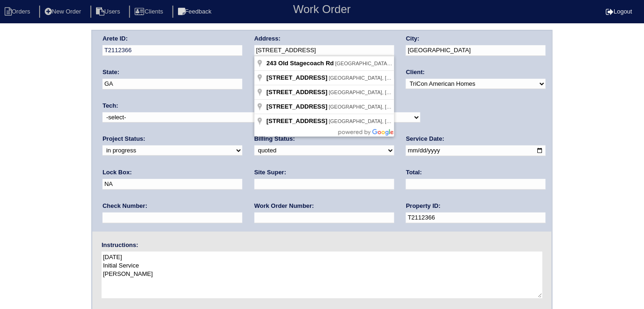 This screenshot has height=309, width=644. Describe the element at coordinates (196, 12) in the screenshot. I see `li: Feedback` at that location.